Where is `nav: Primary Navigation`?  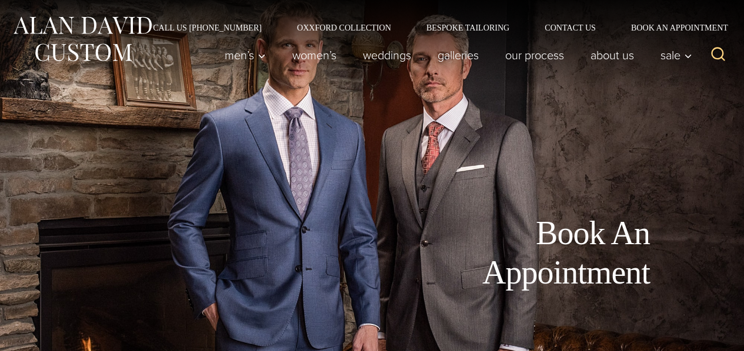
nav: Primary Navigation is located at coordinates (455, 55).